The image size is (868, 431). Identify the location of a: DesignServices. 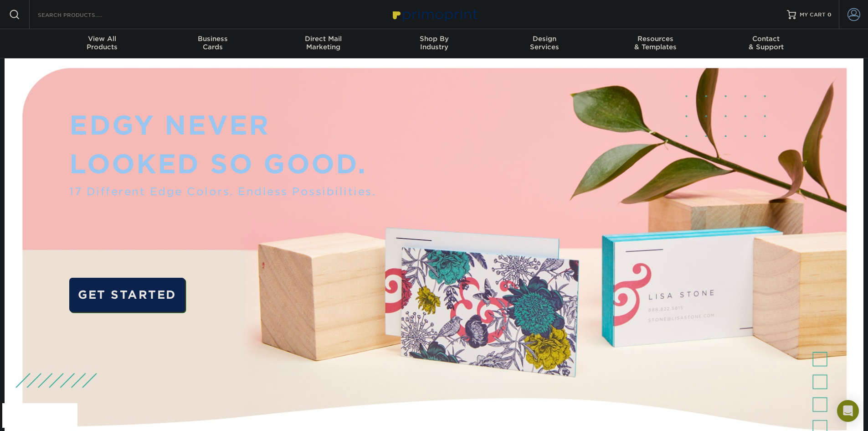
(545, 44).